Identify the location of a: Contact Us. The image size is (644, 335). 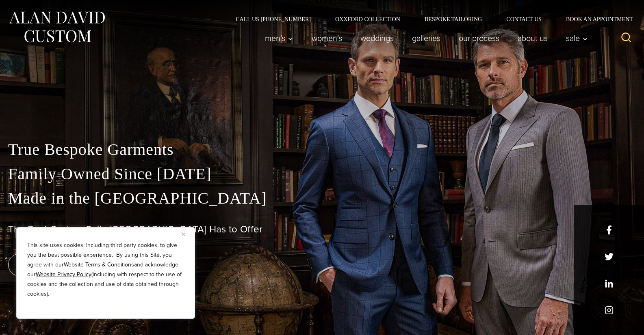
(523, 19).